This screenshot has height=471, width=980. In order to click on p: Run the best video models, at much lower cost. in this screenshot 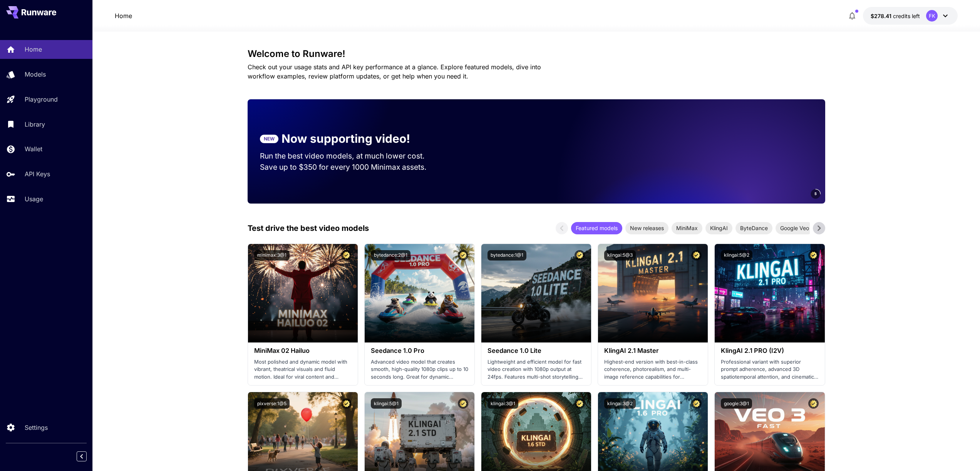, I will do `click(350, 156)`.